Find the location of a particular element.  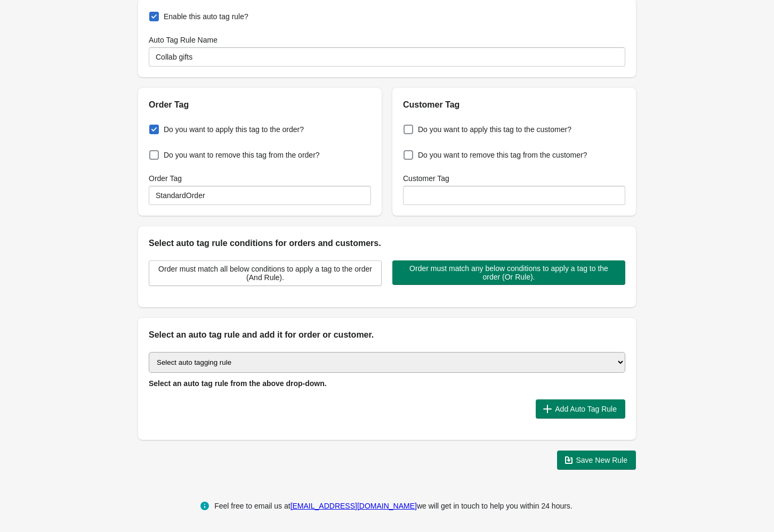

h2: Select auto tag rule conditions for orders and customers. is located at coordinates (387, 243).